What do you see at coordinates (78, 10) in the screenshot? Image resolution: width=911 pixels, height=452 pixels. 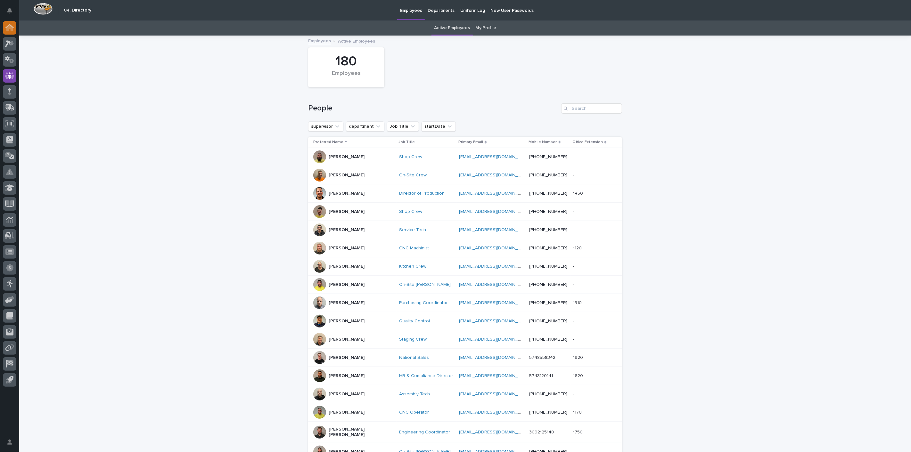 I see `h2: 04. Directory` at bounding box center [78, 10].